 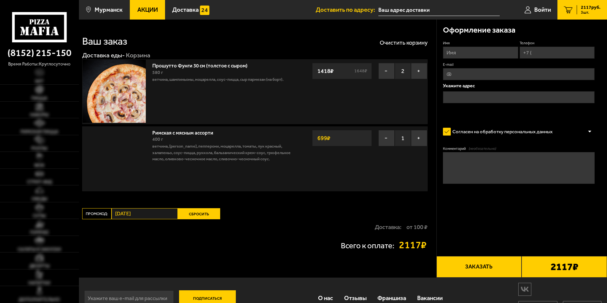 I want to click on img: 15daf4d41897b9f0e9f617042186c801.svg, so click(x=205, y=10).